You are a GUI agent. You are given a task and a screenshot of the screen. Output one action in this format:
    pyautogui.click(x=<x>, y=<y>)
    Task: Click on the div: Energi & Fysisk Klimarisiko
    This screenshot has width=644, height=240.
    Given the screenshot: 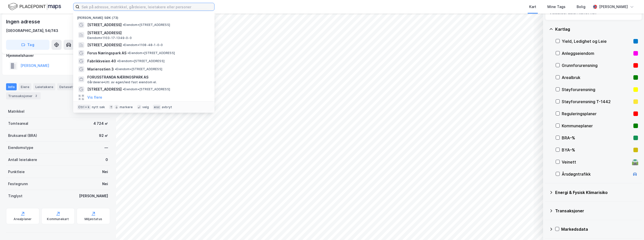 What is the action you would take?
    pyautogui.click(x=596, y=192)
    